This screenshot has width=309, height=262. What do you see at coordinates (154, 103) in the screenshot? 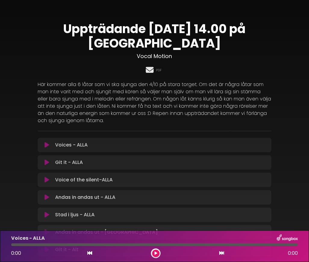
I see `p: Här kommer alla 6 låtar som vi ska sjunga den 4/10 på stora torget. Om det är några låtar som man...` at bounding box center [154, 103].